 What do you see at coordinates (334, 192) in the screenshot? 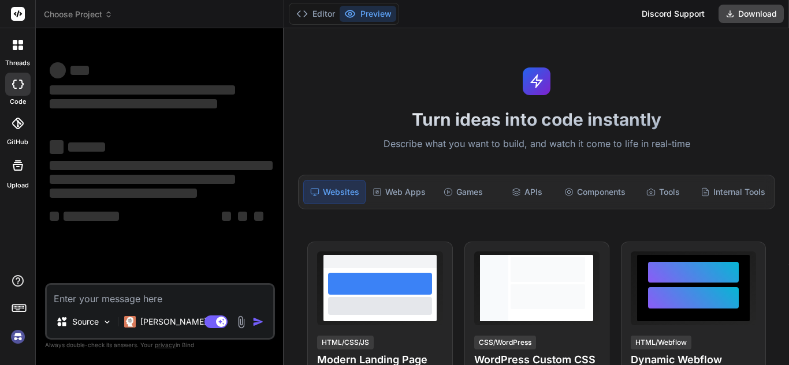
I see `div: Websites` at bounding box center [334, 192].